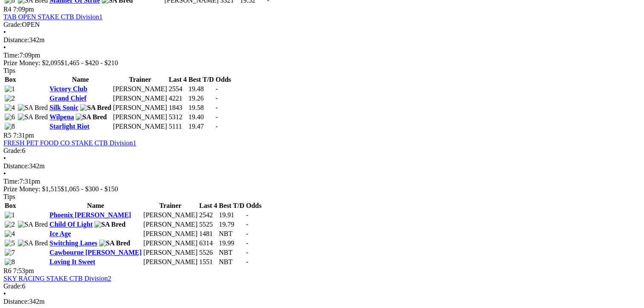 This screenshot has height=308, width=644. Describe the element at coordinates (232, 243) in the screenshot. I see `td: 19.99` at that location.